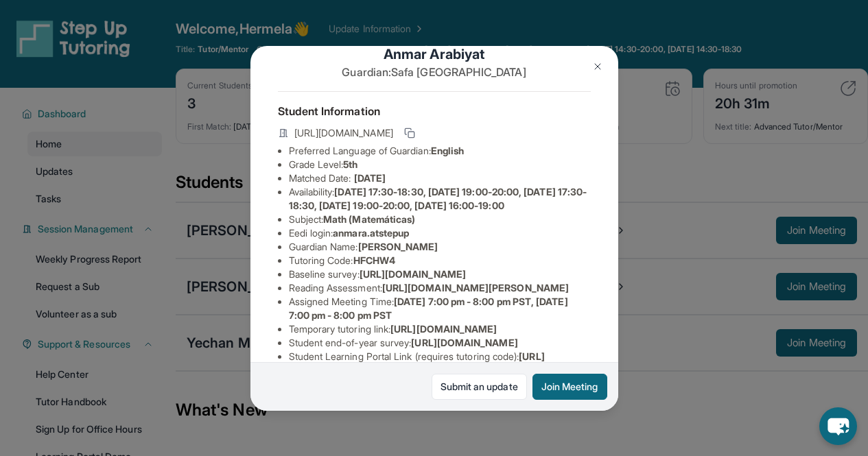 This screenshot has height=456, width=868. I want to click on li: Guardian Name :, so click(440, 246).